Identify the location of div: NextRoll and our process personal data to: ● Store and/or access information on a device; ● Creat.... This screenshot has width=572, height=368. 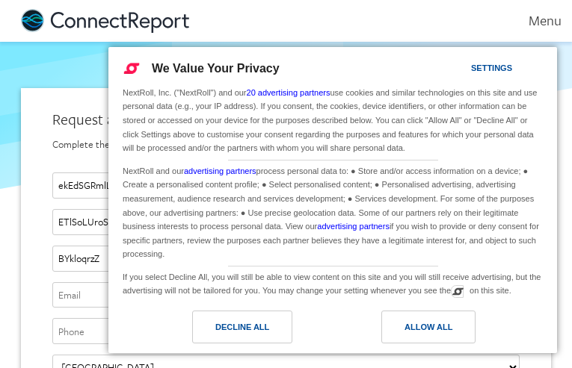
(333, 211).